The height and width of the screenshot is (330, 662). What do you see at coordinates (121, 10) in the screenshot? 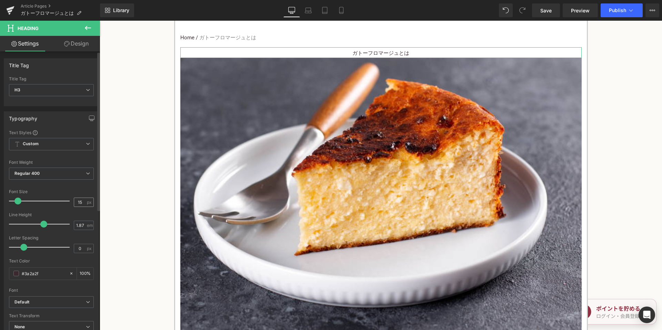
I see `span: Library` at bounding box center [121, 10].